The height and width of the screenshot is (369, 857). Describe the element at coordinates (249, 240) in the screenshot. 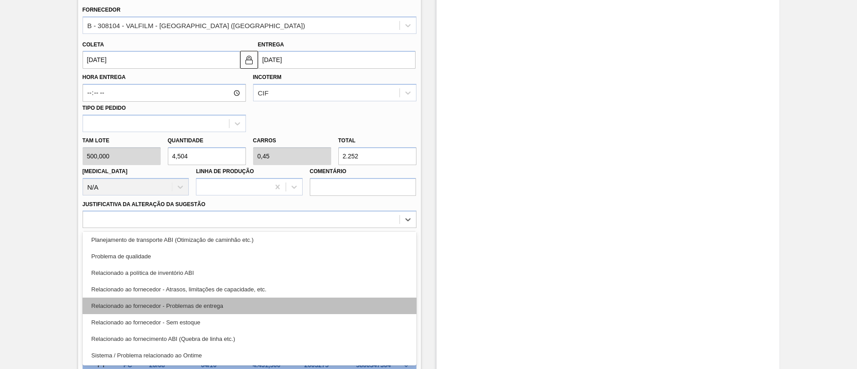

I see `div: Planejamento de transporte ABI (Otimização de caminhão etc.)` at that location.